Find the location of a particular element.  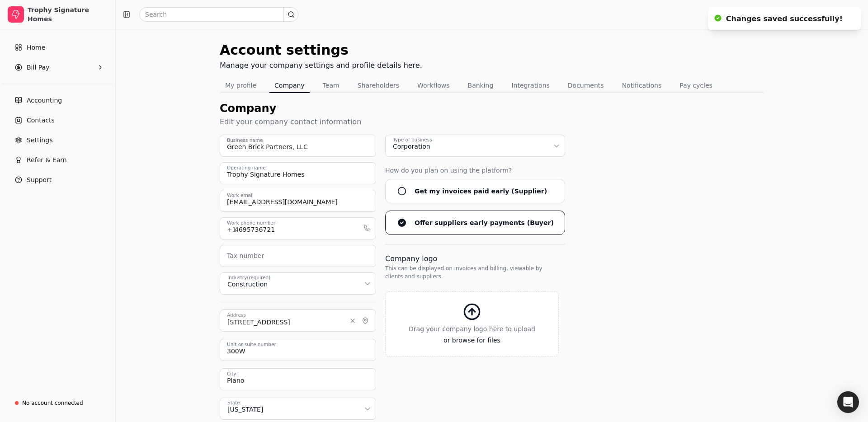

span: Refer & Earn is located at coordinates (46, 160).